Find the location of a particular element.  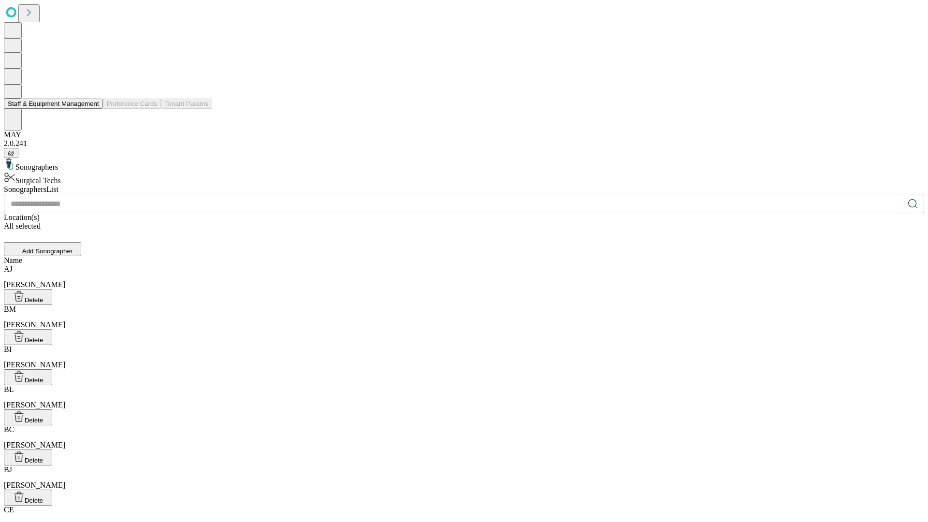

button: Add Sonographer is located at coordinates (43, 249).